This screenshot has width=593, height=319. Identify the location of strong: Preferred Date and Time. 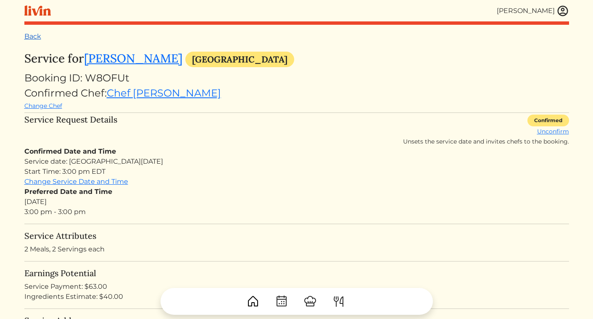
(68, 192).